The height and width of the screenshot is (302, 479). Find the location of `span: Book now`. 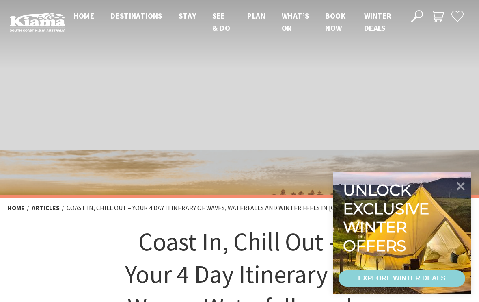

span: Book now is located at coordinates (335, 22).